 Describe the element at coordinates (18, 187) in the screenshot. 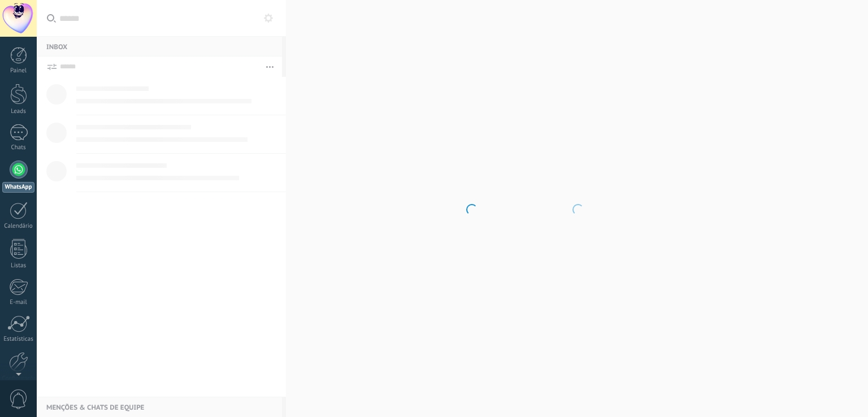

I see `div: WhatsApp` at that location.